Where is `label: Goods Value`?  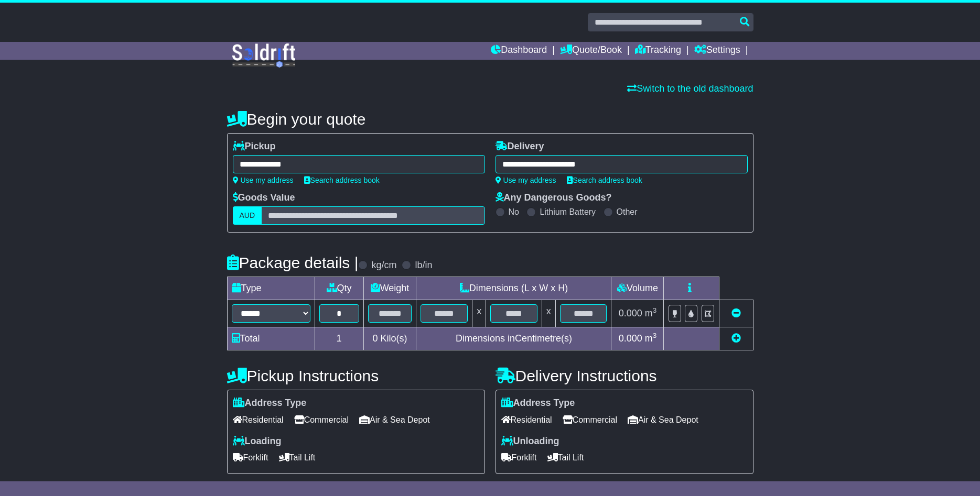 label: Goods Value is located at coordinates (264, 198).